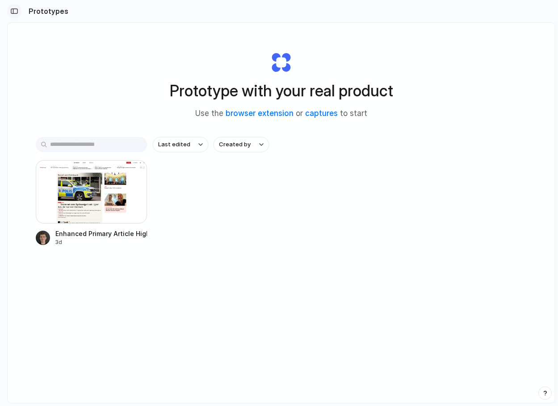 Image resolution: width=558 pixels, height=406 pixels. Describe the element at coordinates (174, 145) in the screenshot. I see `span: Last edited` at that location.